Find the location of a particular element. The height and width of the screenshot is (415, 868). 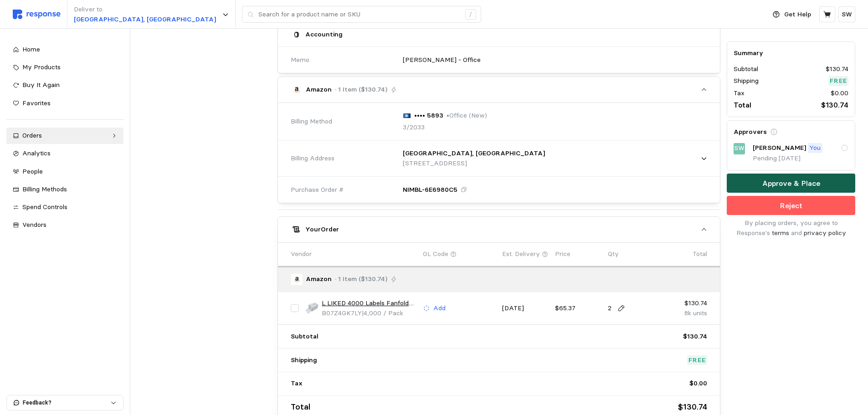

p: Vendor is located at coordinates (301, 254).